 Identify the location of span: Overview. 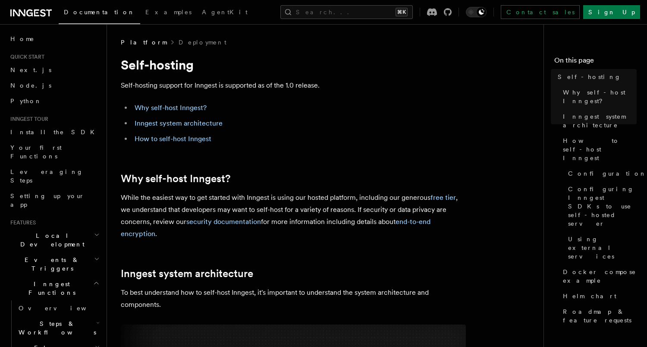
(63, 308).